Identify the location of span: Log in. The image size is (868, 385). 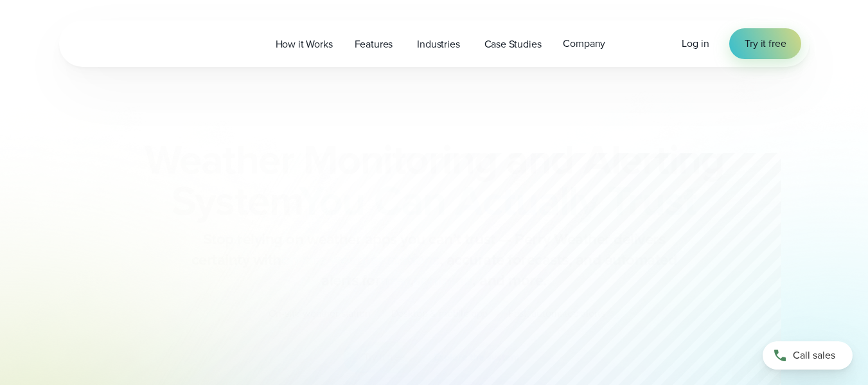
(695, 43).